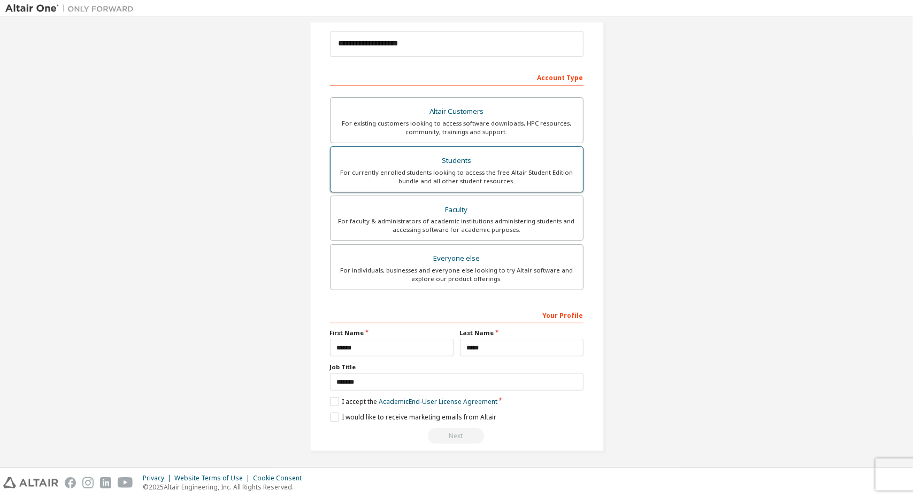 This screenshot has height=498, width=913. What do you see at coordinates (158, 478) in the screenshot?
I see `div: Privacy` at bounding box center [158, 478].